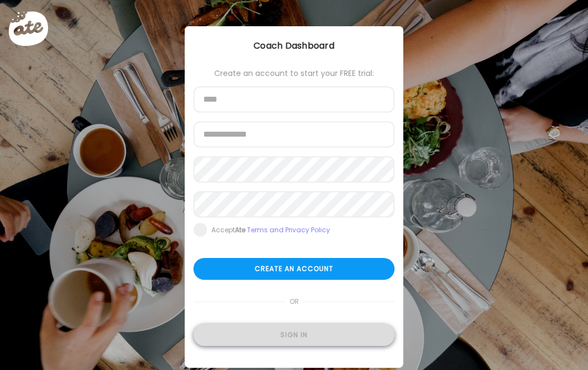 This screenshot has height=370, width=588. What do you see at coordinates (294, 46) in the screenshot?
I see `div: Coach Dashboard` at bounding box center [294, 46].